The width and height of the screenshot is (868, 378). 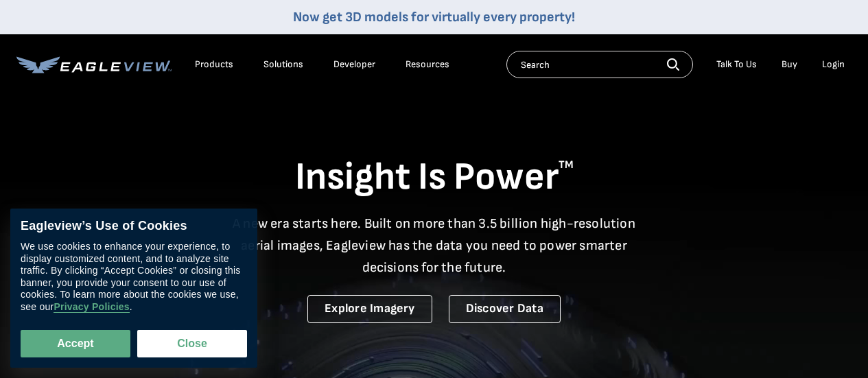 What do you see at coordinates (76, 344) in the screenshot?
I see `button: Accept` at bounding box center [76, 344].